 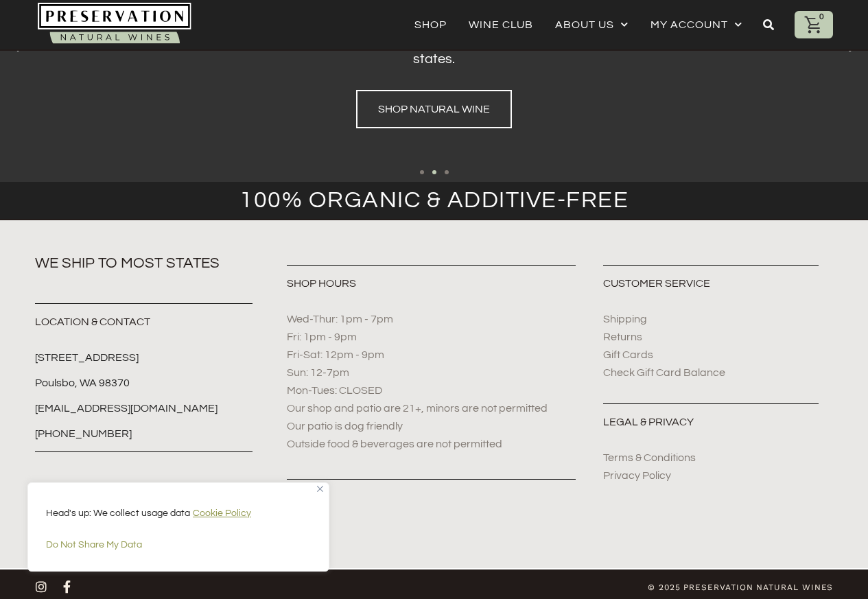 I want to click on div: Shop Natural Wine, so click(x=433, y=109).